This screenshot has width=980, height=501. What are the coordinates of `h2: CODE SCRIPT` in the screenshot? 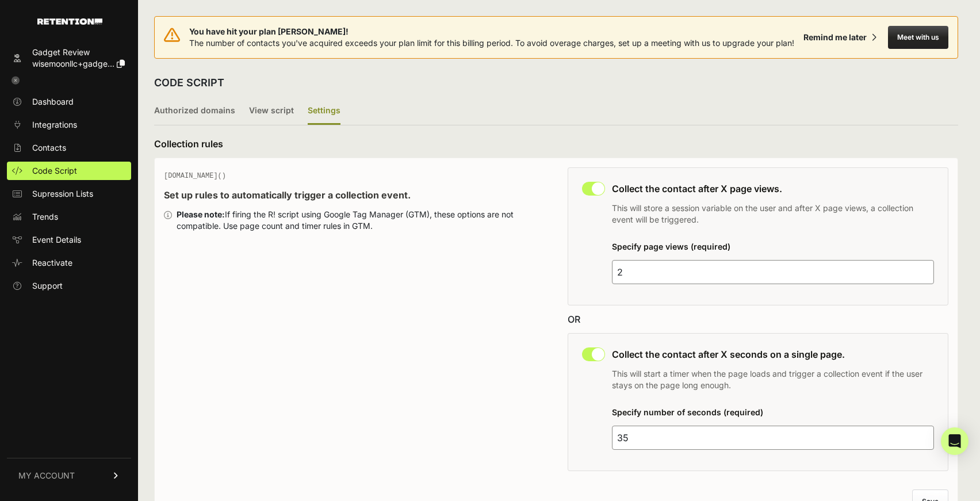 It's located at (189, 83).